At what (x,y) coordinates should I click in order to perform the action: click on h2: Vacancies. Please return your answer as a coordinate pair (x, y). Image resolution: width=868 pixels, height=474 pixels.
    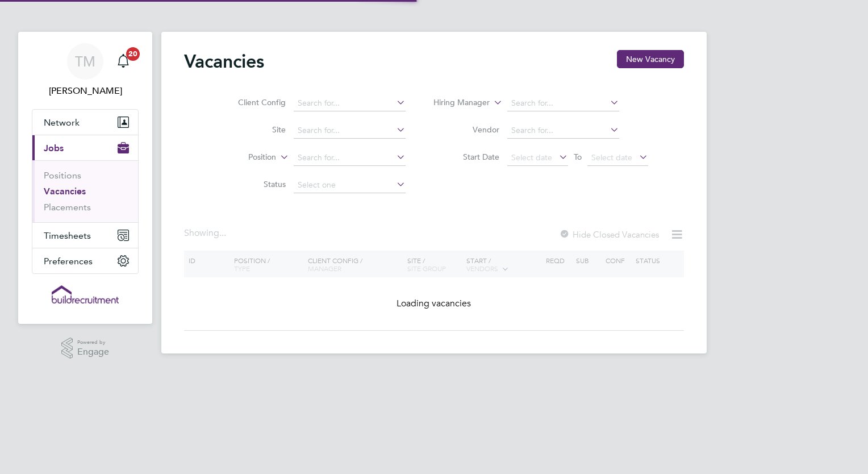
    Looking at the image, I should click on (223, 61).